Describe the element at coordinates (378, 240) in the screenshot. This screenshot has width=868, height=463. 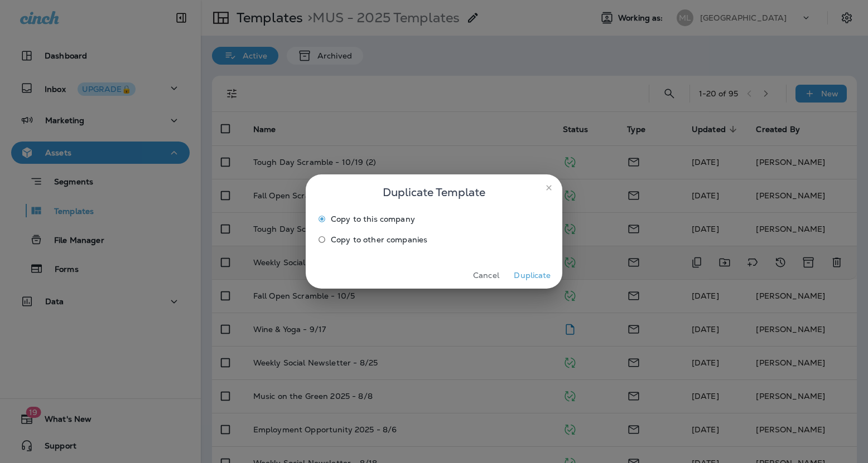
I see `span: Copy to other companies` at that location.